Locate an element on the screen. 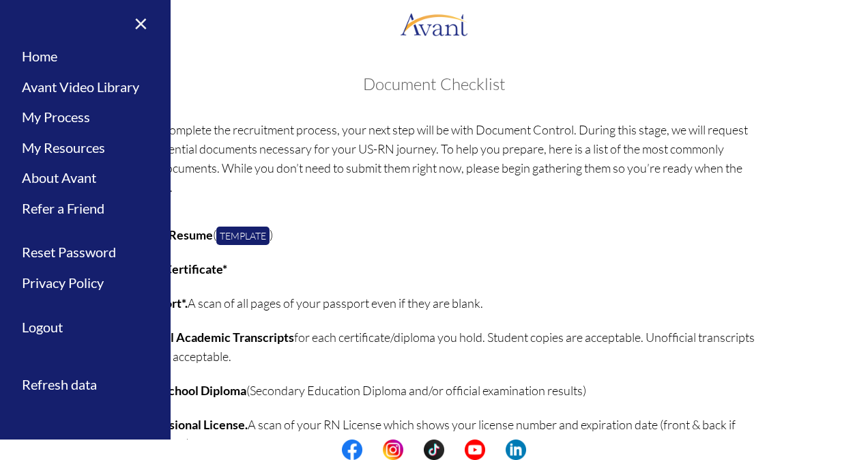 The width and height of the screenshot is (868, 460). b: High School Diploma is located at coordinates (189, 390).